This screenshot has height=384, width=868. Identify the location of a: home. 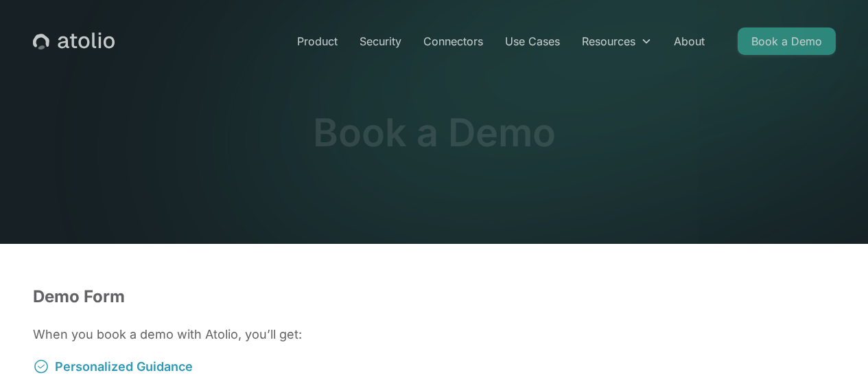
(74, 41).